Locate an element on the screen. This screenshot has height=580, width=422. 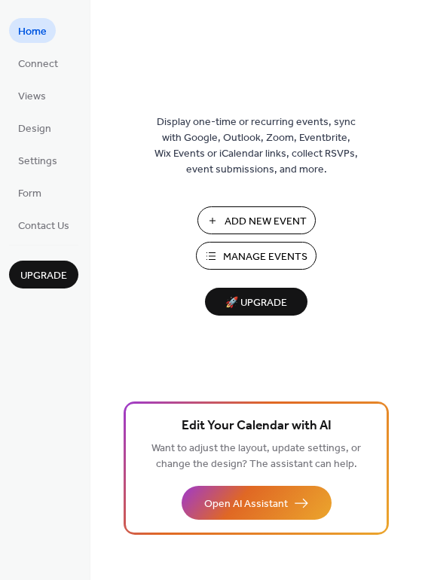
span: Open AI Assistant is located at coordinates (245, 504).